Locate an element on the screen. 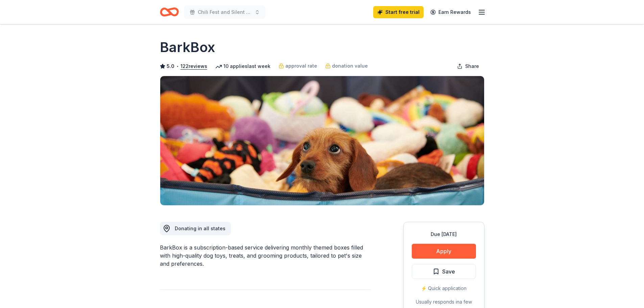 The image size is (644, 308). button: Chili Fest and Silent Auction is located at coordinates (225, 12).